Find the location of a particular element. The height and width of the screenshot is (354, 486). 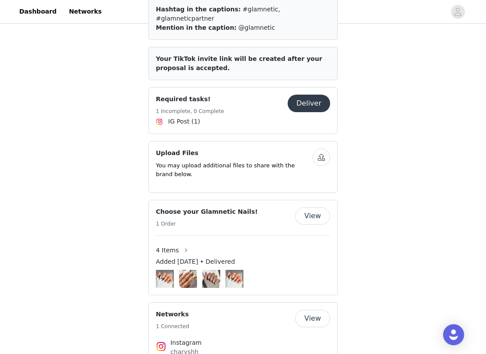

h4: Networks is located at coordinates (172, 314).